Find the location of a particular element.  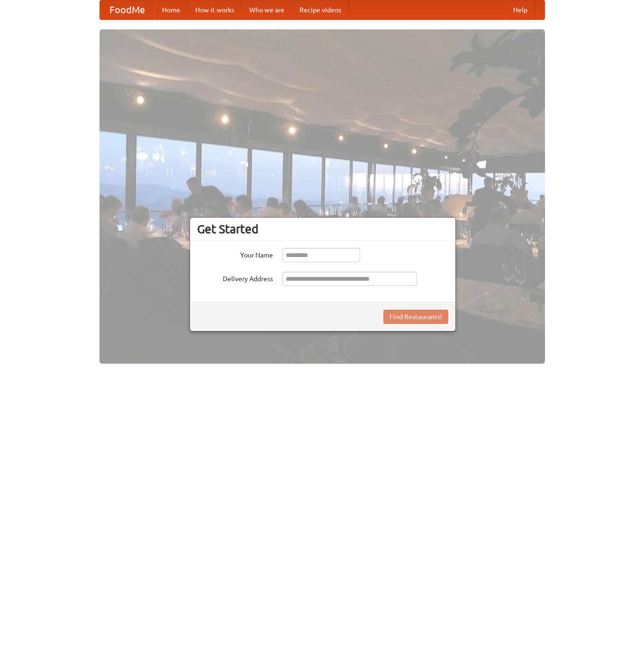

label: Your Name is located at coordinates (235, 253).